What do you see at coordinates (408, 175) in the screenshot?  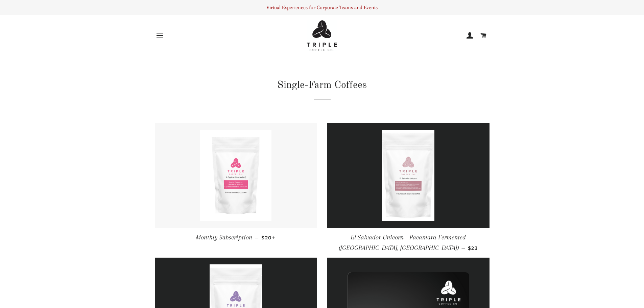 I see `img: El Salvador Unicorn – Pacamara Fermented (Chalatenango, El Salvador)` at bounding box center [408, 175].